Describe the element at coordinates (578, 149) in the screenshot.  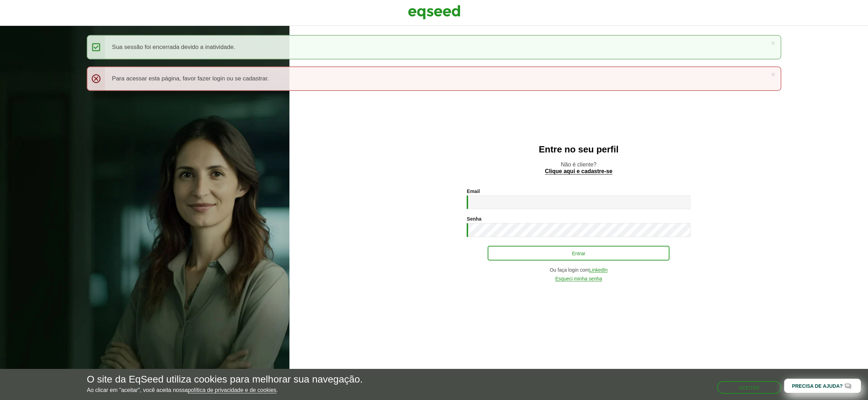
I see `h2: Entre no seu perfil` at that location.